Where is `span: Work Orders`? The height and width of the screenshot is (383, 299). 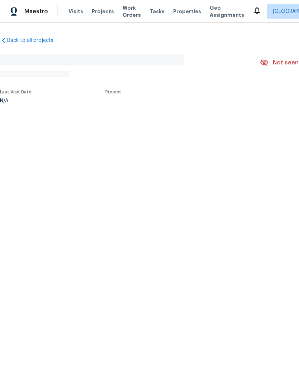 span: Work Orders is located at coordinates (131, 11).